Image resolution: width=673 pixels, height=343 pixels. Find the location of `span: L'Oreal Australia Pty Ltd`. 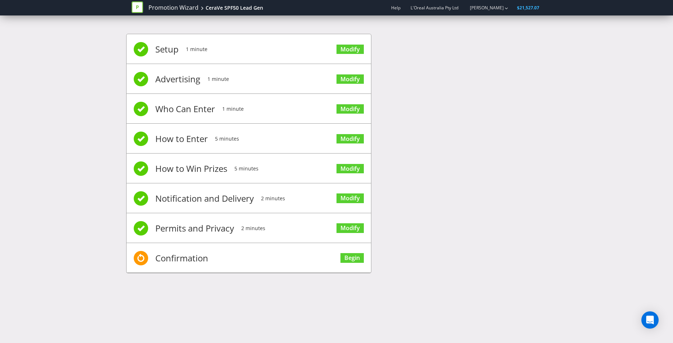

span: L'Oreal Australia Pty Ltd is located at coordinates (434, 8).